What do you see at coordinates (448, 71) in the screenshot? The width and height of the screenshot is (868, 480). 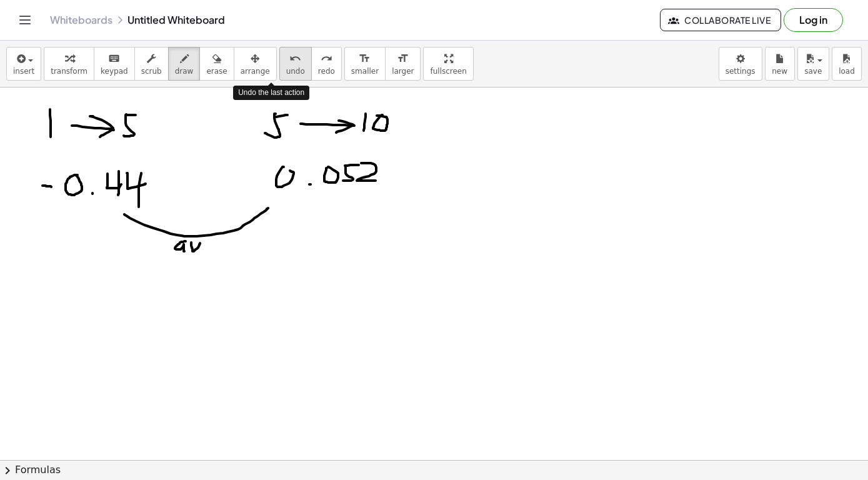 I see `span: fullscreen` at bounding box center [448, 71].